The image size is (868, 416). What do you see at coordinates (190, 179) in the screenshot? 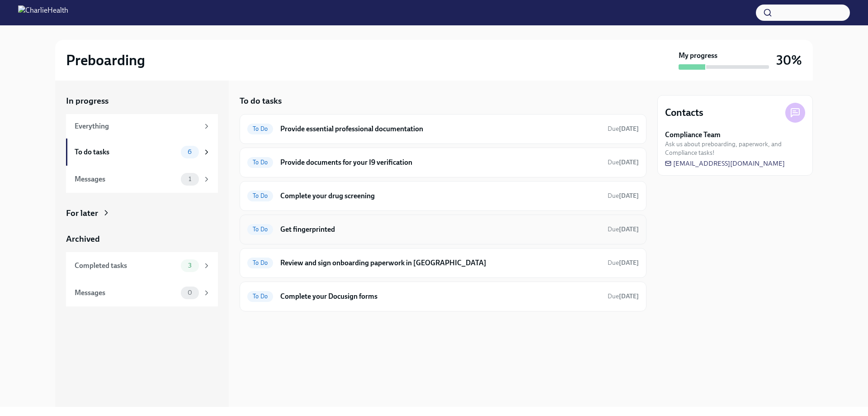
I see `span: 1` at bounding box center [190, 179].